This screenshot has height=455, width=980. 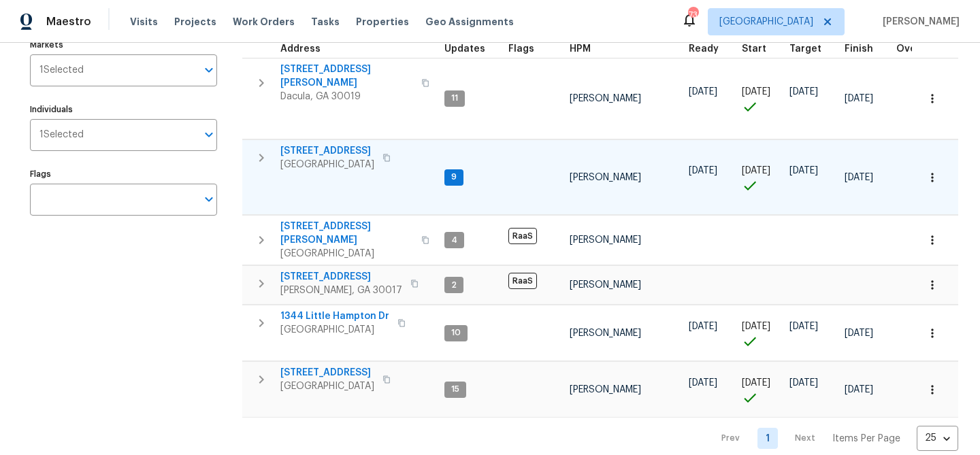 What do you see at coordinates (455, 390) in the screenshot?
I see `span: 15` at bounding box center [455, 390].